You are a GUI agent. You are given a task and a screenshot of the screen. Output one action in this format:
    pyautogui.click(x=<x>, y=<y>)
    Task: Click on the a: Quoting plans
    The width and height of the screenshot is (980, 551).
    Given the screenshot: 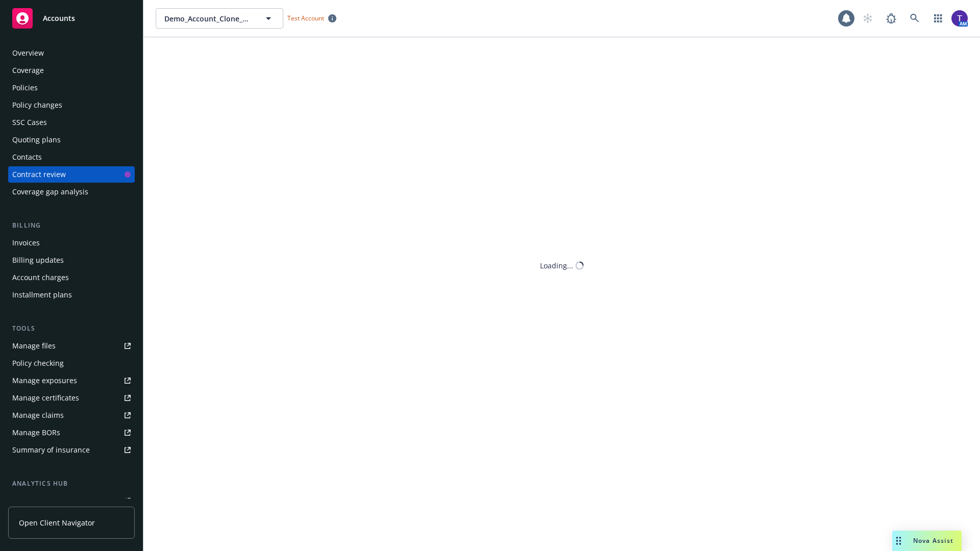 What is the action you would take?
    pyautogui.click(x=72, y=140)
    